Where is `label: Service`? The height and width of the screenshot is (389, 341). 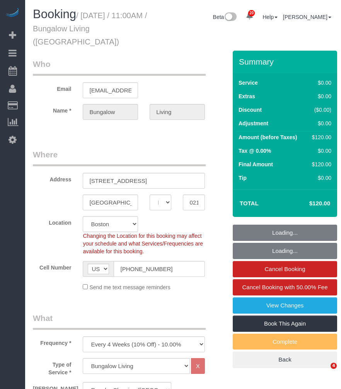 label: Service is located at coordinates (248, 83).